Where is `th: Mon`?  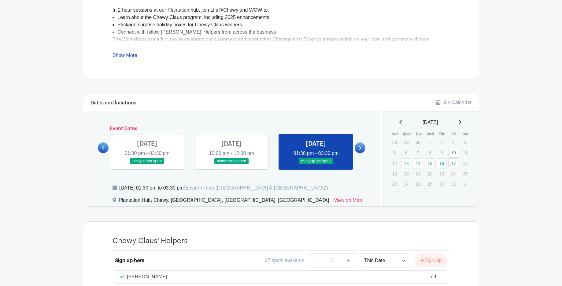 th: Mon is located at coordinates (407, 134).